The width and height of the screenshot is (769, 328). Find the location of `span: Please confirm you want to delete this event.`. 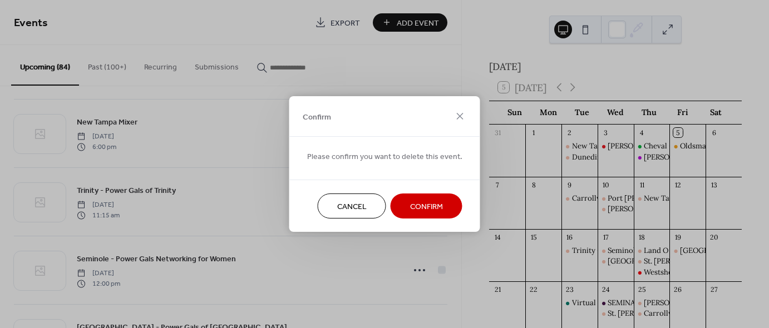

span: Please confirm you want to delete this event. is located at coordinates (384, 157).